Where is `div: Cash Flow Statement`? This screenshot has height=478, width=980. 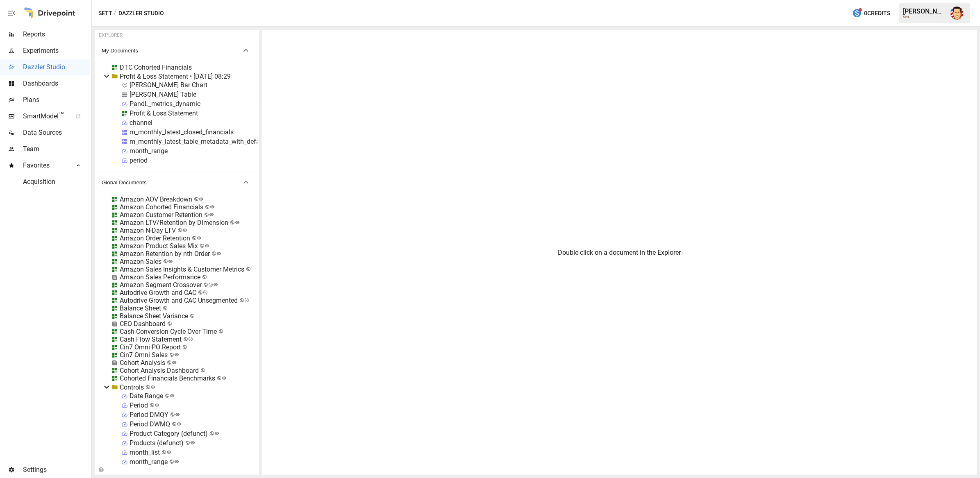
div: Cash Flow Statement is located at coordinates (150, 340).